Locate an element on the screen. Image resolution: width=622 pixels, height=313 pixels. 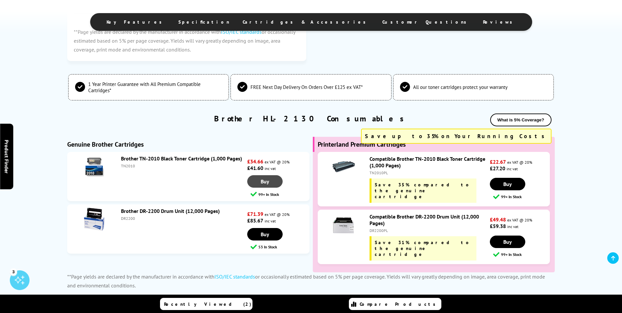
a: Compatible Brother TN-2010 Black Toner Cartridge (1,000 Pages) is located at coordinates (427, 162).